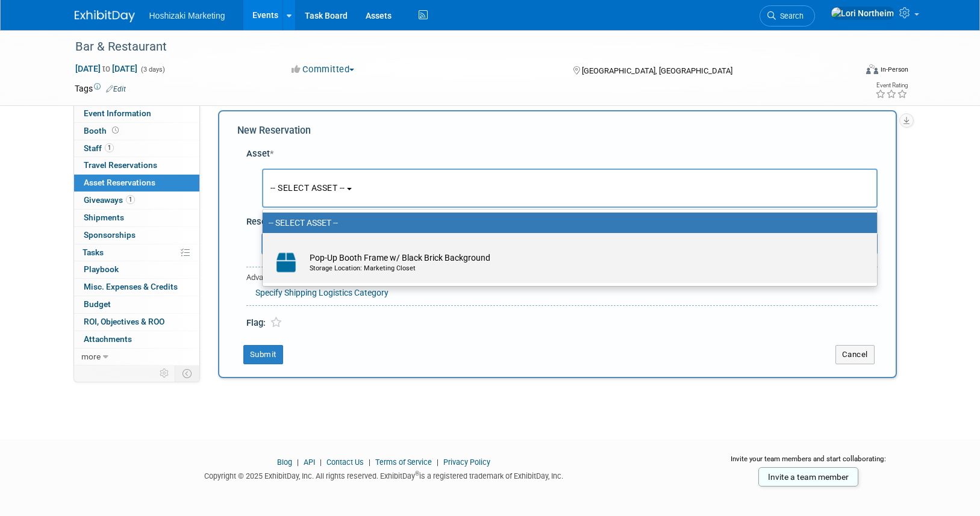 This screenshot has width=980, height=516. I want to click on button: Cancel, so click(855, 355).